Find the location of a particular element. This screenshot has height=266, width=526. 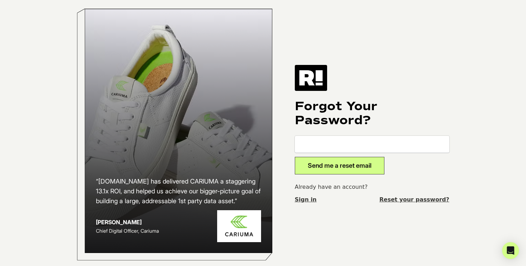

h1: Forgot Your Password? is located at coordinates (372, 114).